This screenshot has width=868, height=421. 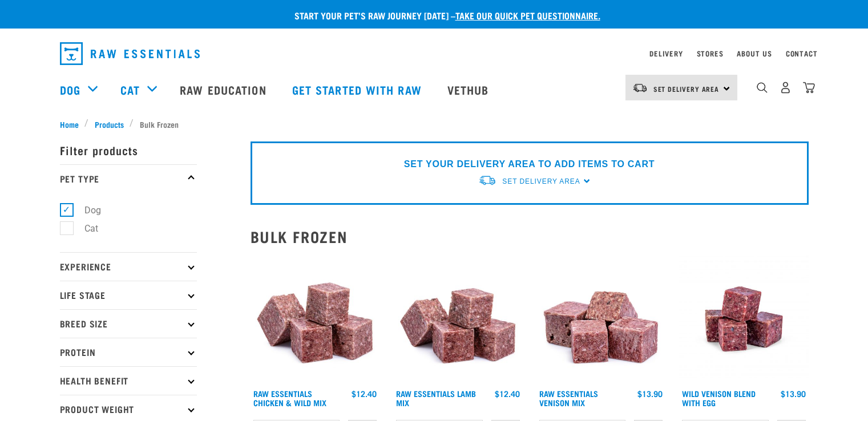 What do you see at coordinates (436, 398) in the screenshot?
I see `a: Raw Essentials Lamb Mix` at bounding box center [436, 398].